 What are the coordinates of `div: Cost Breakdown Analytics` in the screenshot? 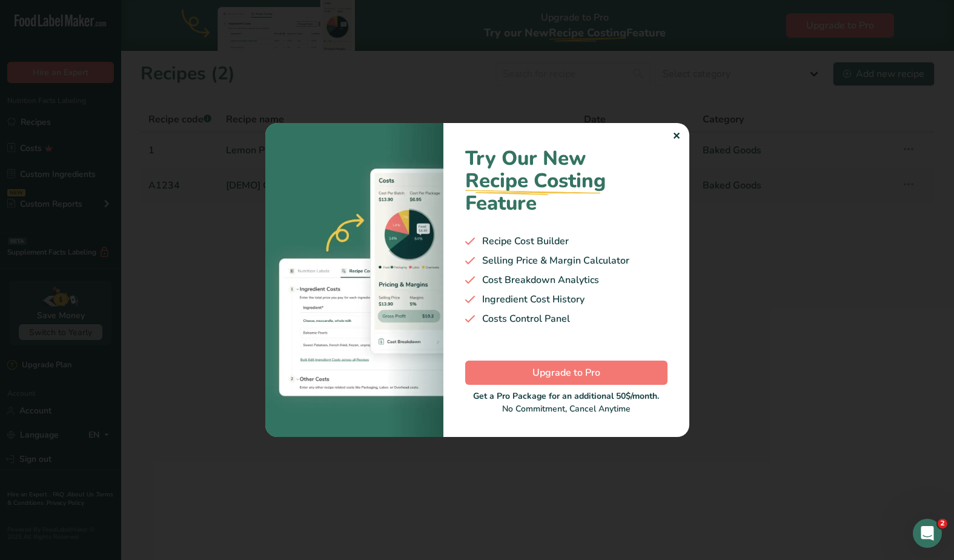 It's located at (567, 280).